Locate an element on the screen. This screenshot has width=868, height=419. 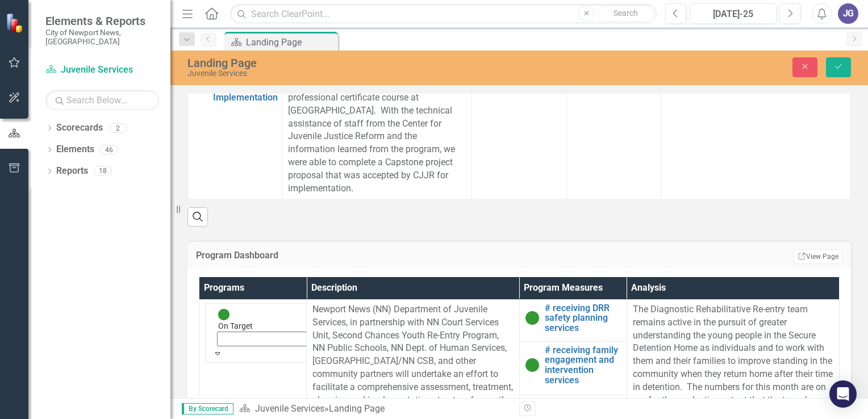
a: Reports is located at coordinates (72, 171).